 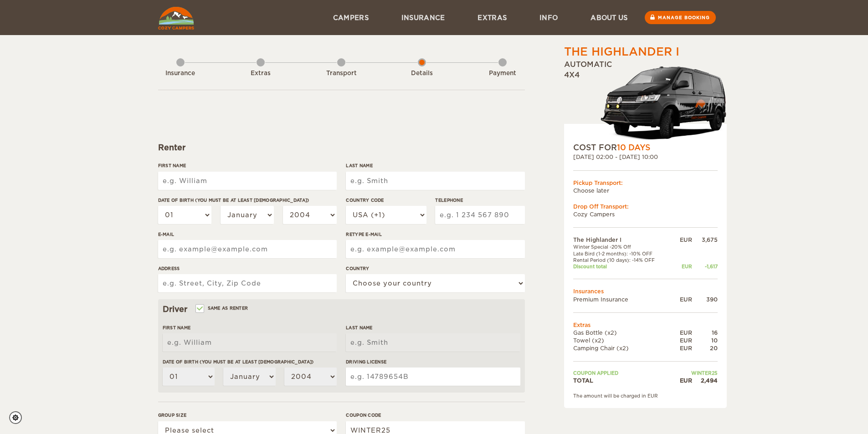 What do you see at coordinates (222, 308) in the screenshot?
I see `label: Same as renter` at bounding box center [222, 308].